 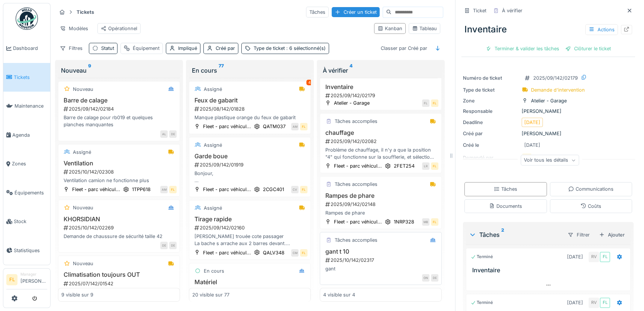 What do you see at coordinates (381, 153) in the screenshot?
I see `div: Problème de chauffage, il n'y a que la position "4" qui fonctionne sur la soufflerie, et sélectio...` at bounding box center [381, 153].